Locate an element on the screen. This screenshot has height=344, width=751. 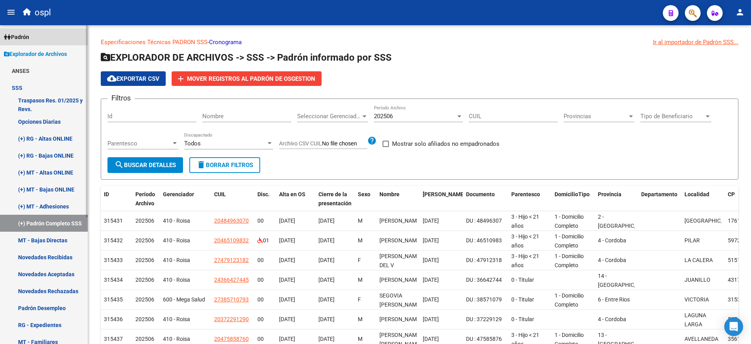
span: DU : 46510983 is located at coordinates (484, 240).